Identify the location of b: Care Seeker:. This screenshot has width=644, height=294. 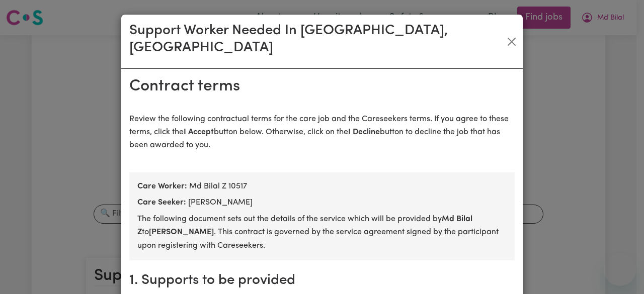
(161, 203).